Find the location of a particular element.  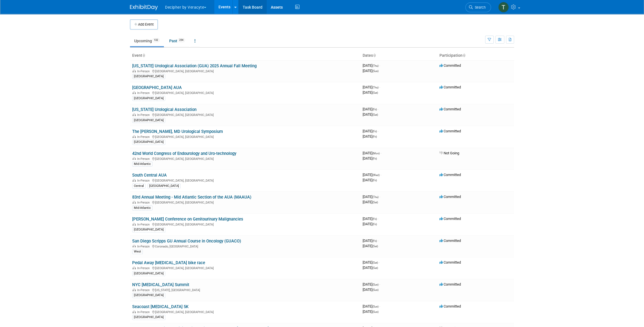

a: Search is located at coordinates (478, 7).